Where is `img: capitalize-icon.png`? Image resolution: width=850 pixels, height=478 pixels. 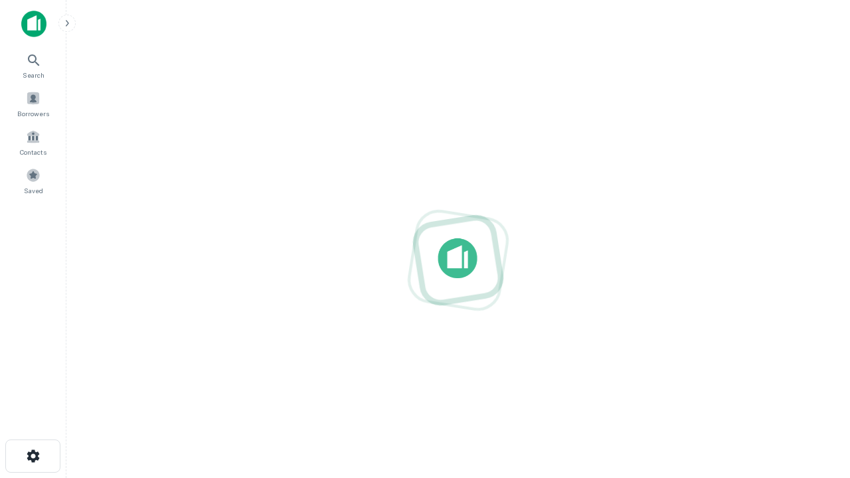
img: capitalize-icon.png is located at coordinates (34, 24).